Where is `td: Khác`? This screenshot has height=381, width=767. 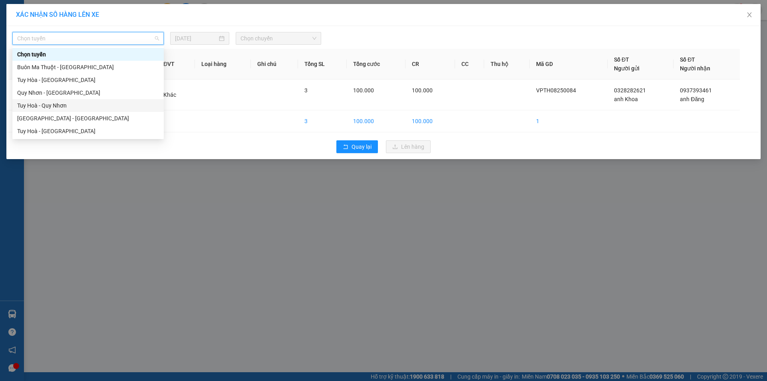
td: Khác is located at coordinates (176, 95).